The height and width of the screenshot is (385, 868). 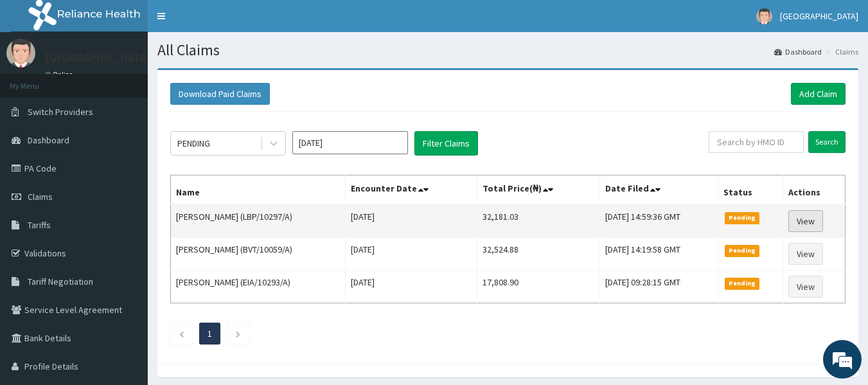 I want to click on span: Switch Providers, so click(x=60, y=112).